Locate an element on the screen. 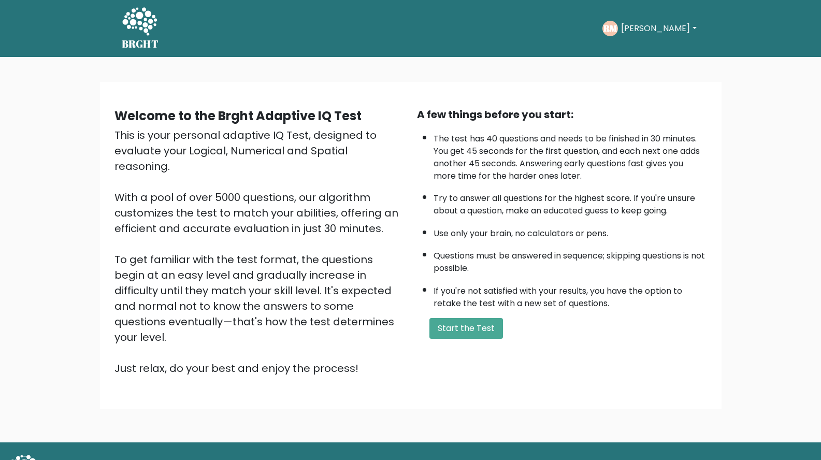 The height and width of the screenshot is (460, 821). a: BRGHT is located at coordinates (140, 28).